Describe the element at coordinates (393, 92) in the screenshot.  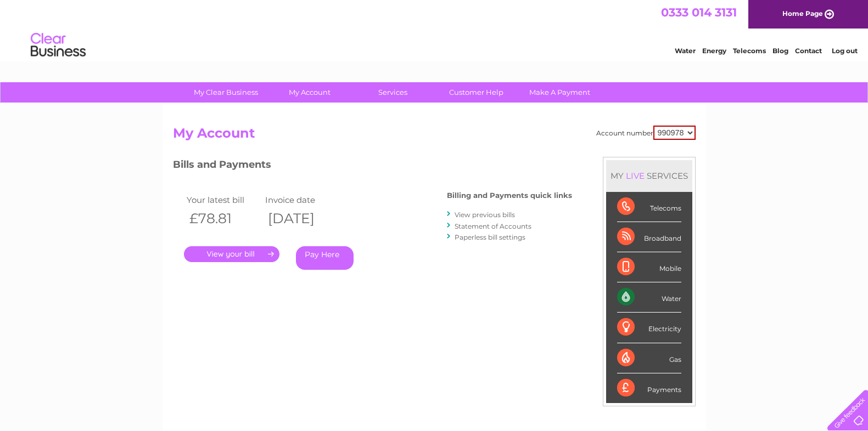
I see `a: Services` at that location.